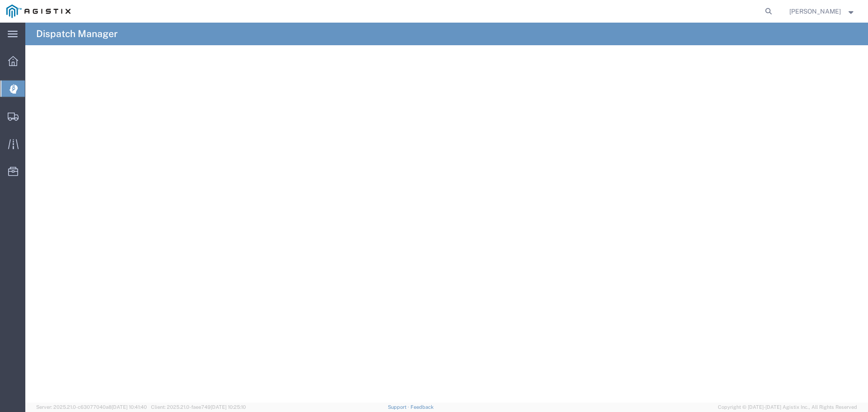 Image resolution: width=868 pixels, height=412 pixels. I want to click on span: Server: 2025.21.0-c63077040a8, so click(91, 407).